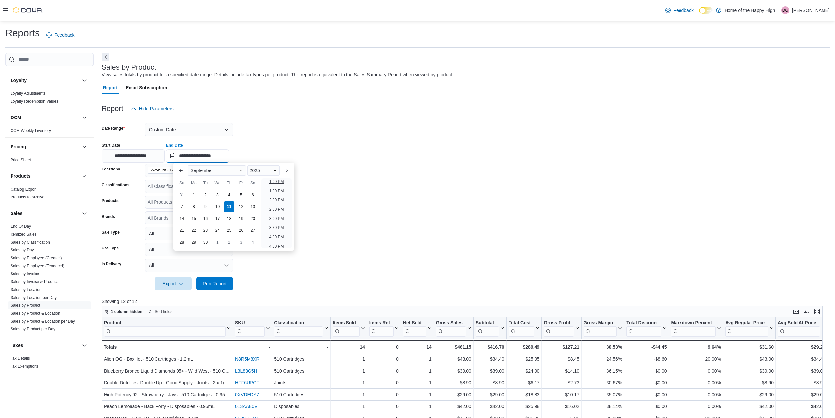 This screenshot has height=418, width=835. What do you see at coordinates (524, 382) in the screenshot?
I see `div: $6.17` at bounding box center [524, 382].